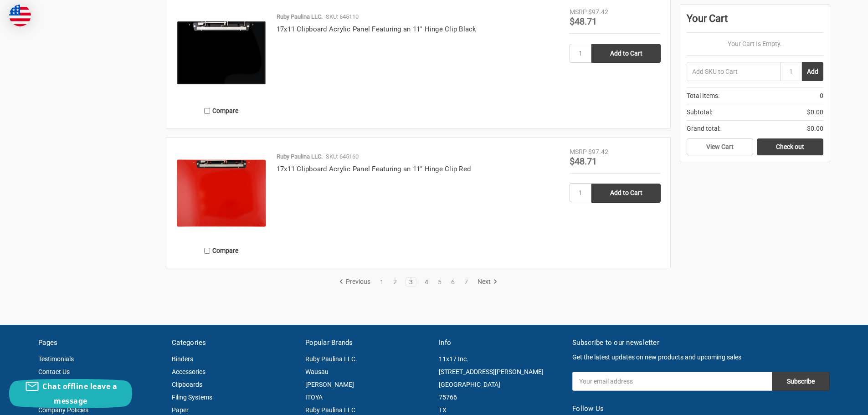 This screenshot has height=415, width=868. I want to click on span: 0, so click(821, 96).